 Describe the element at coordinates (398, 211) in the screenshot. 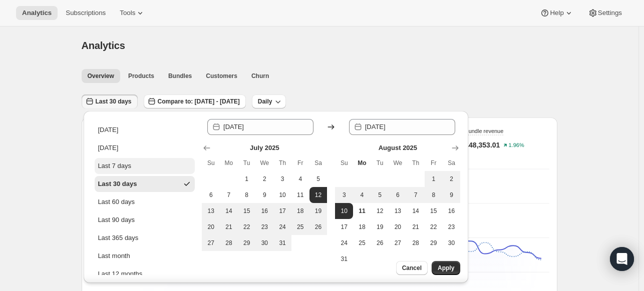

I see `button: Wednesday August 13 2025` at that location.